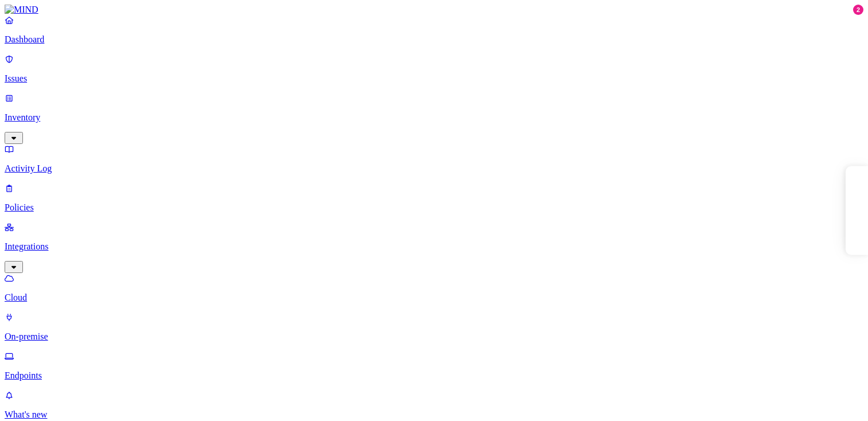  I want to click on p: Endpoints, so click(434, 376).